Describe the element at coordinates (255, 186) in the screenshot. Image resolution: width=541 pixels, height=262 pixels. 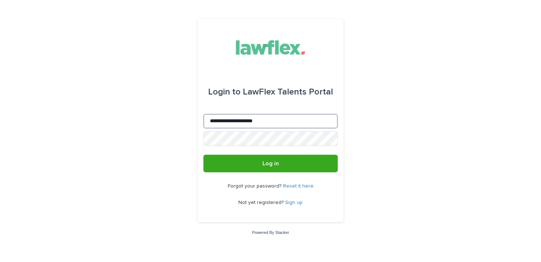
I see `span: Forgot your password?` at that location.